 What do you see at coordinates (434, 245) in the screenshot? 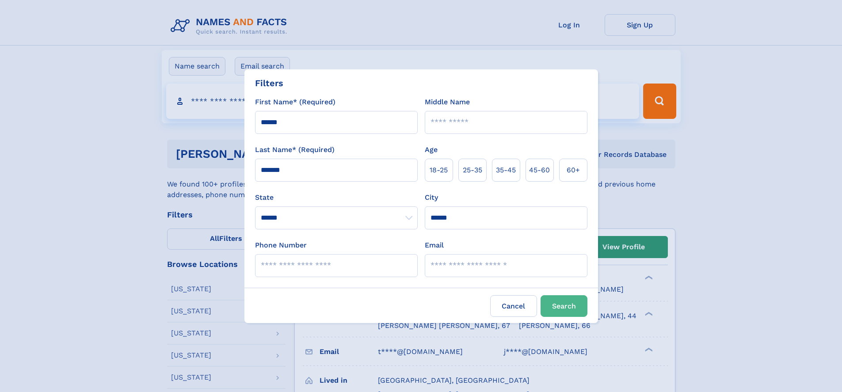
I see `label: Email` at bounding box center [434, 245].